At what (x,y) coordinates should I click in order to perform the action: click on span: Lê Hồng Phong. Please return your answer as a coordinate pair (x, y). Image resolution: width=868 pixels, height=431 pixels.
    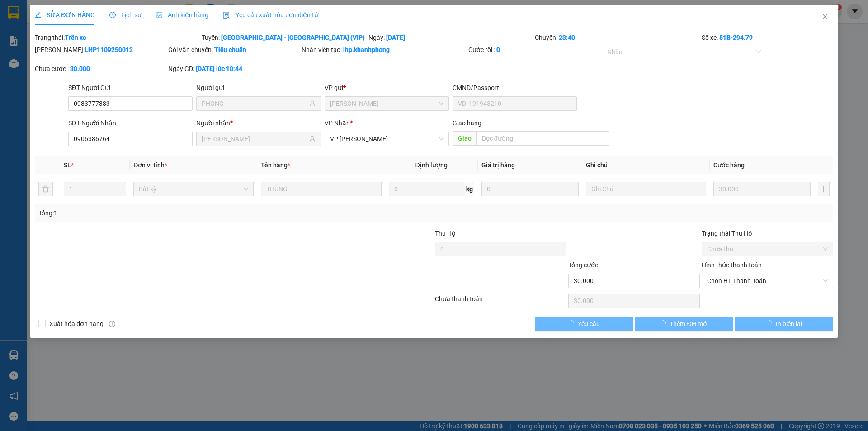
    Looking at the image, I should click on (387, 103).